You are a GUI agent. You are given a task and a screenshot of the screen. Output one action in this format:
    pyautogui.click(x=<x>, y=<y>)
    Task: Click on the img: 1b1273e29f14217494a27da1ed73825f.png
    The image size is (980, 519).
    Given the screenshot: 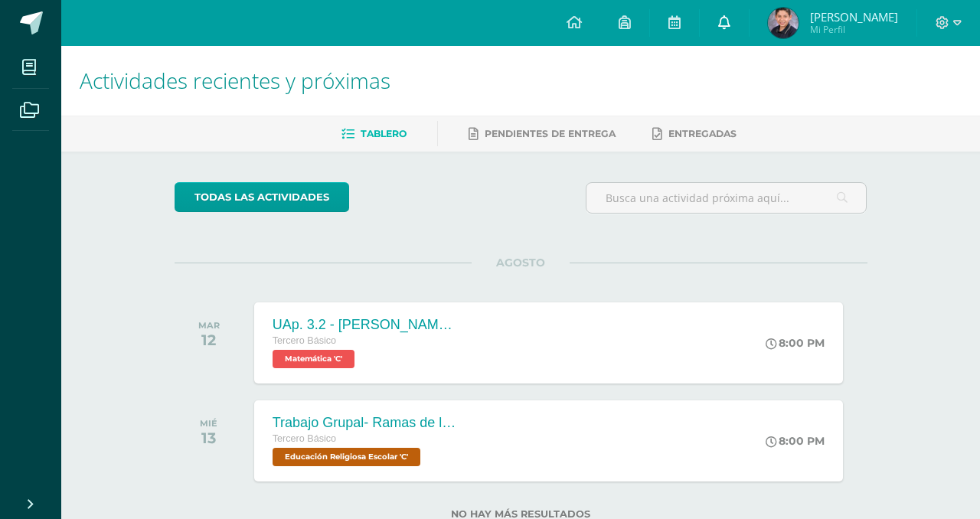 What is the action you would take?
    pyautogui.click(x=784, y=23)
    